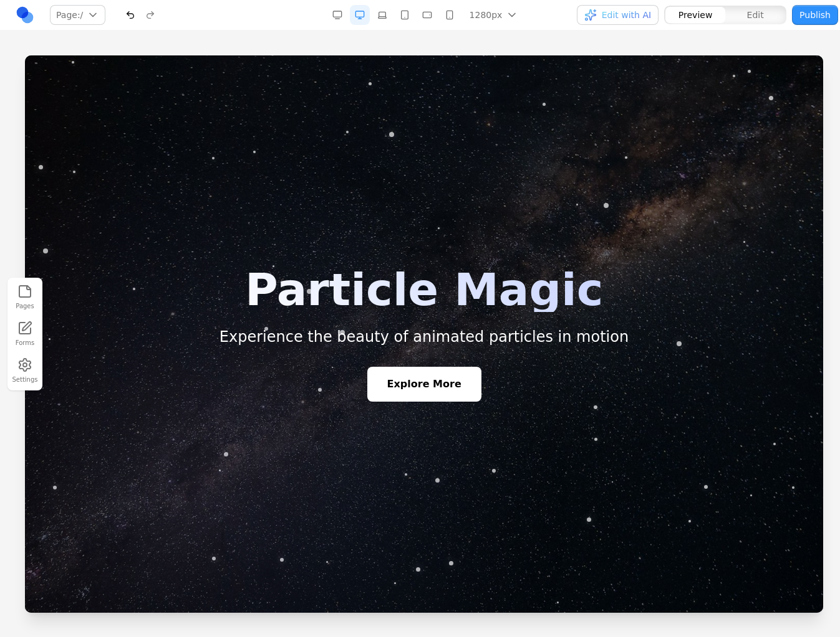  I want to click on button: Desktop Wide, so click(338, 15).